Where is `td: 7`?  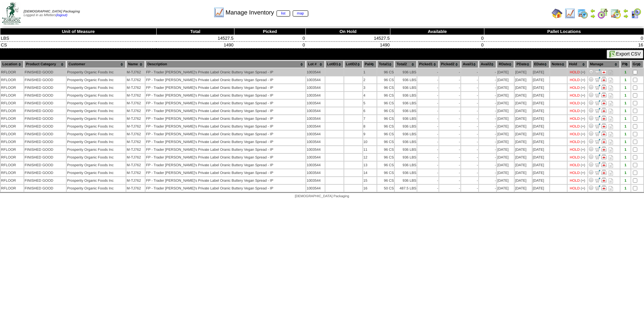 td: 7 is located at coordinates (370, 118).